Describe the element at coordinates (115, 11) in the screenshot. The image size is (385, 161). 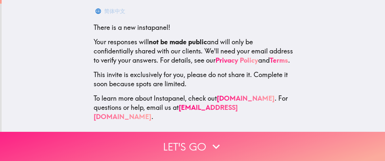
I see `div: 简体中文` at that location.